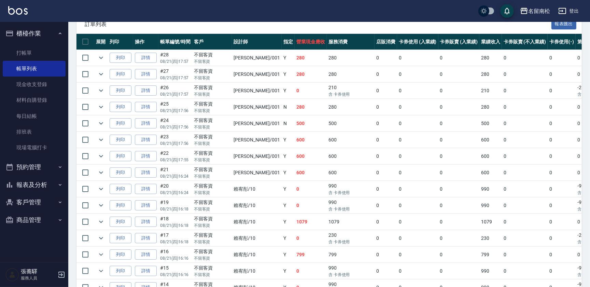  Describe the element at coordinates (34, 202) in the screenshot. I see `button: 客戶管理` at that location.